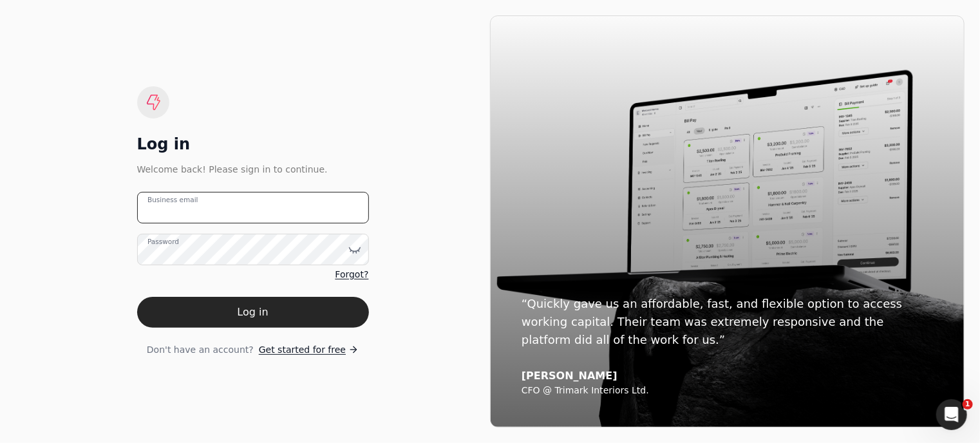 This screenshot has width=980, height=443. Describe the element at coordinates (253, 170) in the screenshot. I see `div: Welcome back! Please sign in to continue.` at that location.